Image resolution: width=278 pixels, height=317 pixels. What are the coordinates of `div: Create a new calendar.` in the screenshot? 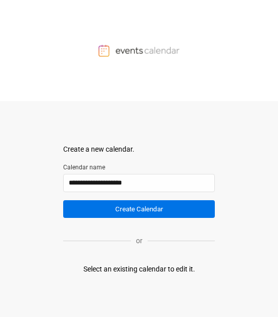 It's located at (139, 149).